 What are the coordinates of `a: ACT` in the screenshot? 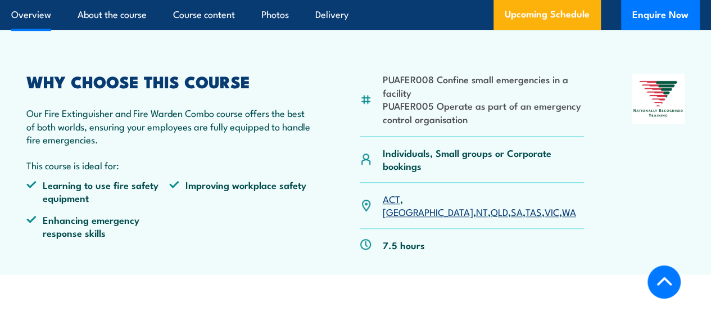 It's located at (391, 198).